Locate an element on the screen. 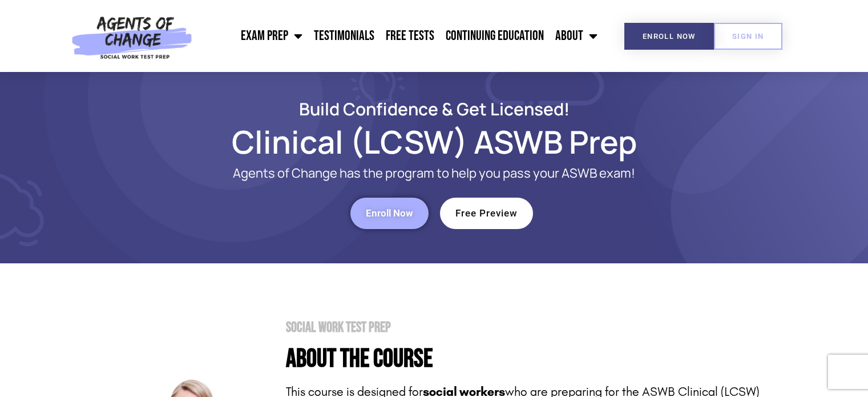 This screenshot has height=397, width=868. span: SIGN IN is located at coordinates (748, 36).